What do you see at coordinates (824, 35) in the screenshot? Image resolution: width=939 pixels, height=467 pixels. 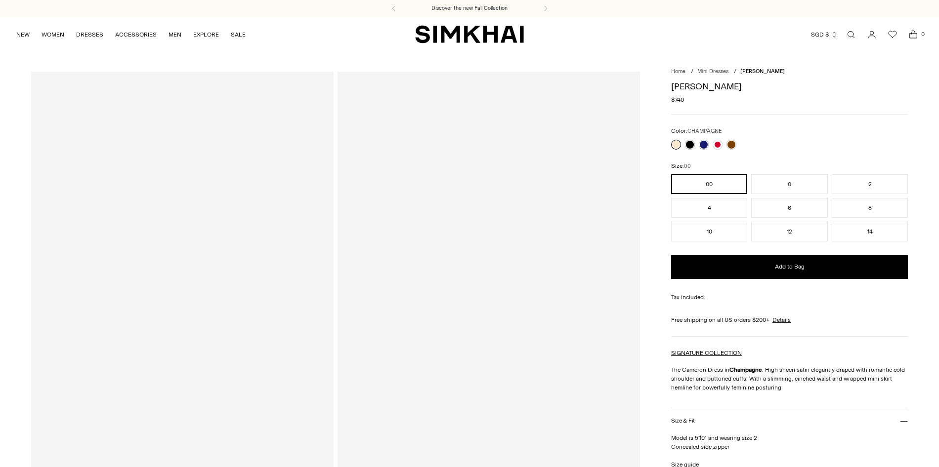 I see `button: SGD $` at bounding box center [824, 35].